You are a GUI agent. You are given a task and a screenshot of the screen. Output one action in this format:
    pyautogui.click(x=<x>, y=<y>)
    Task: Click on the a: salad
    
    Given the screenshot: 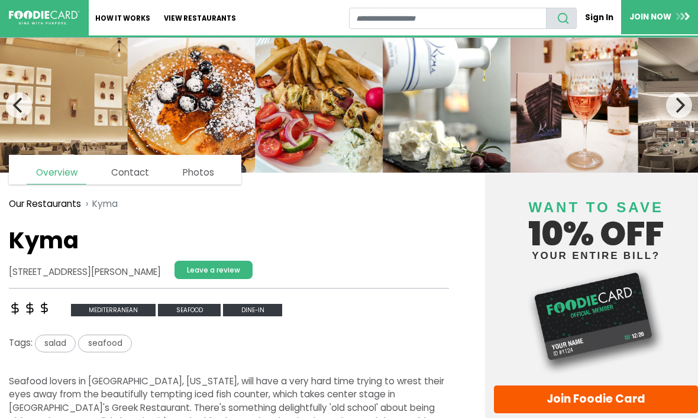 What is the action you would take?
    pyautogui.click(x=55, y=342)
    